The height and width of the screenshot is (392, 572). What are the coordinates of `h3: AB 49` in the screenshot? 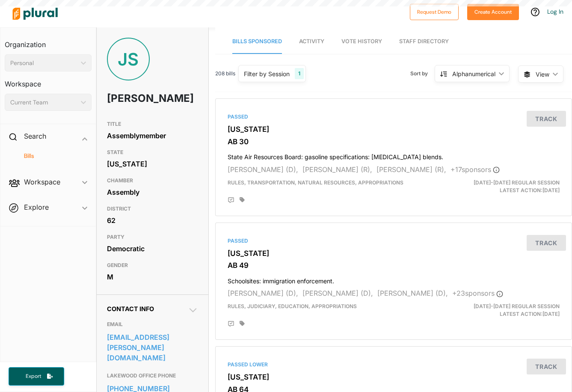 It's located at (394, 266).